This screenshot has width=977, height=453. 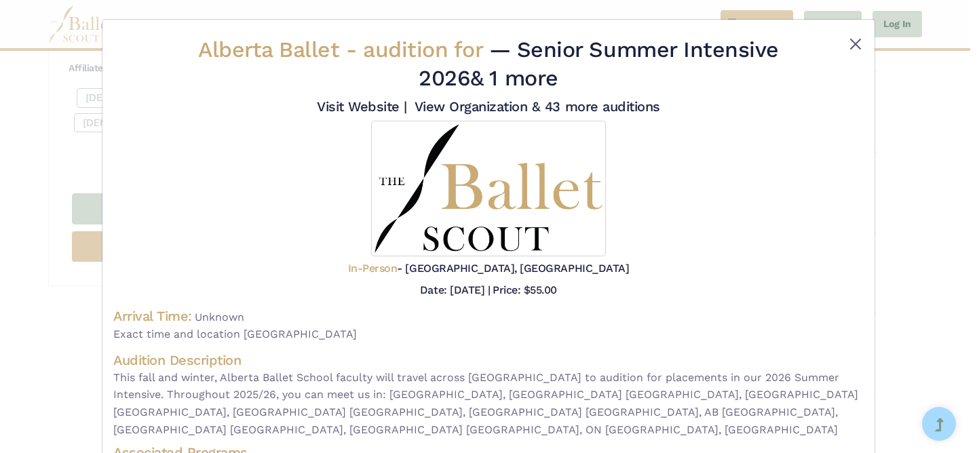 What do you see at coordinates (524, 290) in the screenshot?
I see `h5: Price: $55.00` at bounding box center [524, 290].